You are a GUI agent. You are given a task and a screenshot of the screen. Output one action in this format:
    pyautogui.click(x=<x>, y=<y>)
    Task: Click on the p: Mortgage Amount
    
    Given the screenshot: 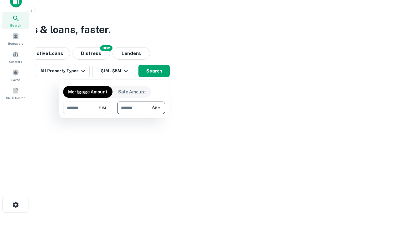 What is the action you would take?
    pyautogui.click(x=88, y=92)
    